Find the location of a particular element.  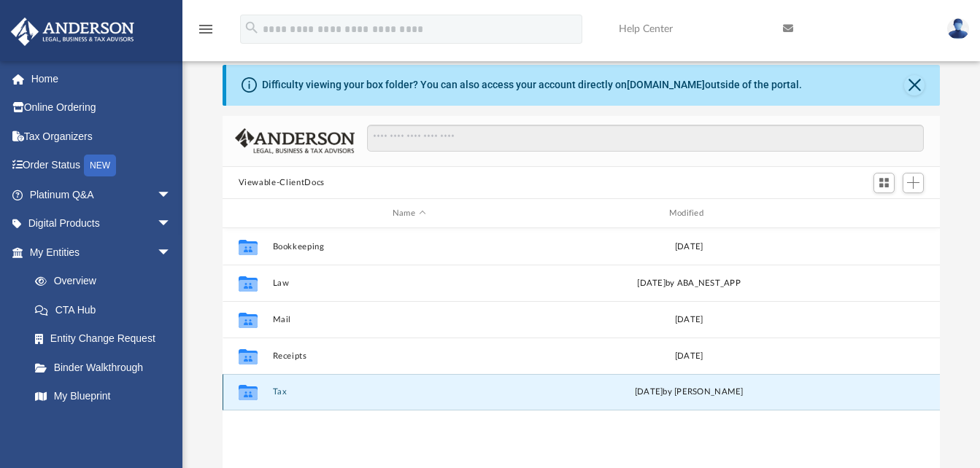

a: CTA Hub is located at coordinates (106, 310).